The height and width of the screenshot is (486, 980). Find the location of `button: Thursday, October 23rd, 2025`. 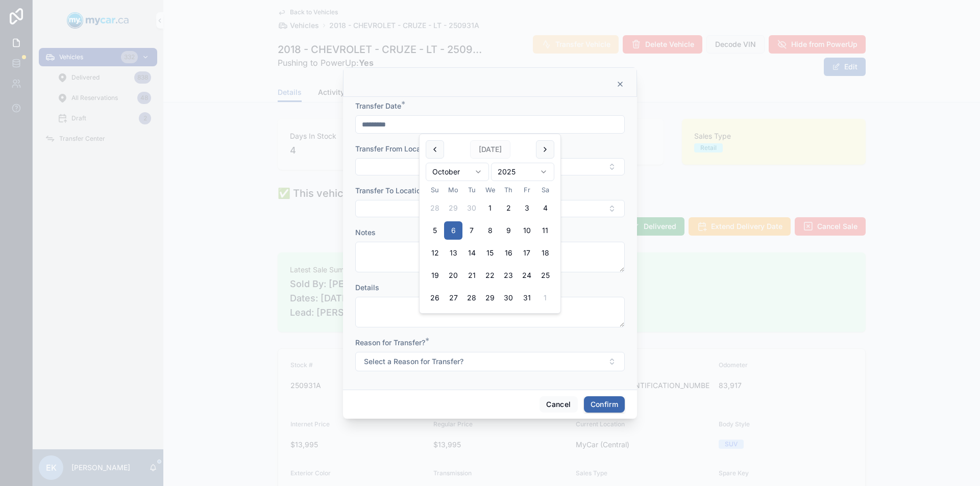

button: Thursday, October 23rd, 2025 is located at coordinates (508, 276).